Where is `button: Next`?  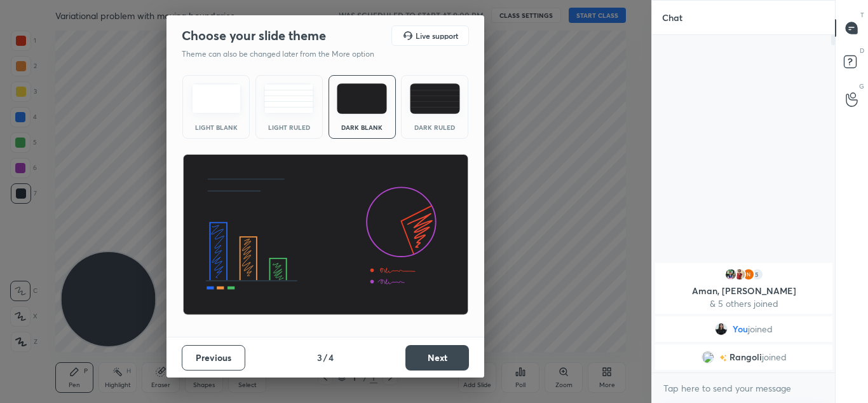 button: Next is located at coordinates (437, 358).